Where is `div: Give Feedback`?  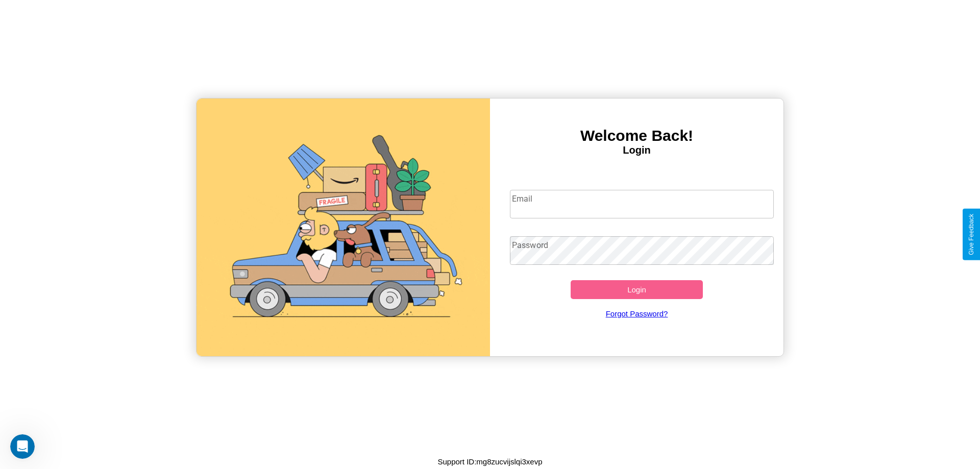 div: Give Feedback is located at coordinates (971, 234).